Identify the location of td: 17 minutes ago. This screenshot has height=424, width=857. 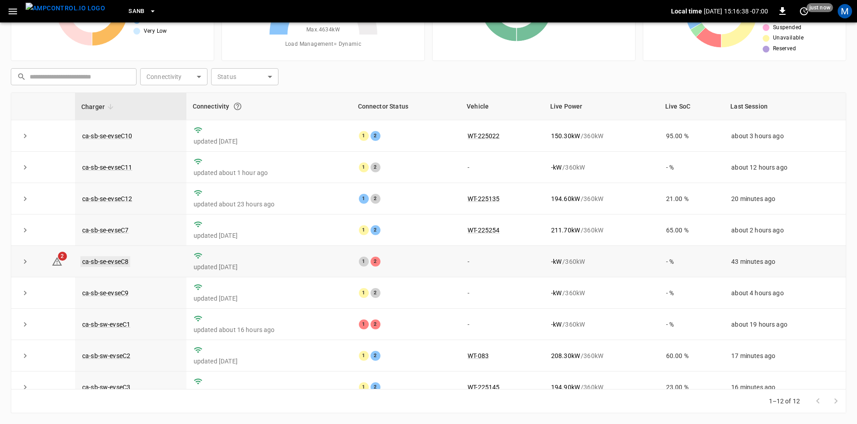
(785, 356).